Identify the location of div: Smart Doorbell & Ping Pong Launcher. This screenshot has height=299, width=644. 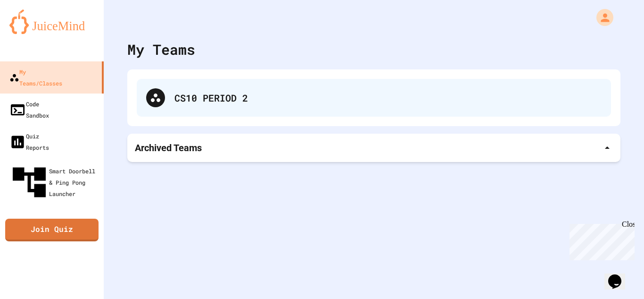
(55, 182).